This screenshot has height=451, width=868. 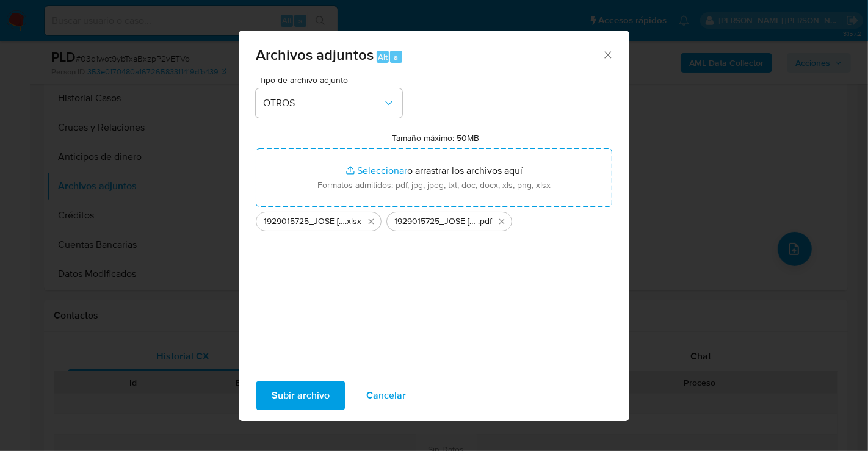 I want to click on span: Subir archivo, so click(x=300, y=395).